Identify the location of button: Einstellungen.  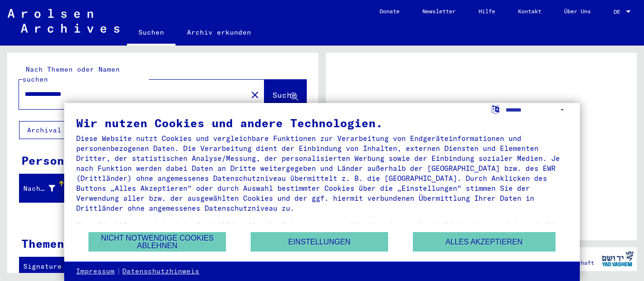
(319, 241).